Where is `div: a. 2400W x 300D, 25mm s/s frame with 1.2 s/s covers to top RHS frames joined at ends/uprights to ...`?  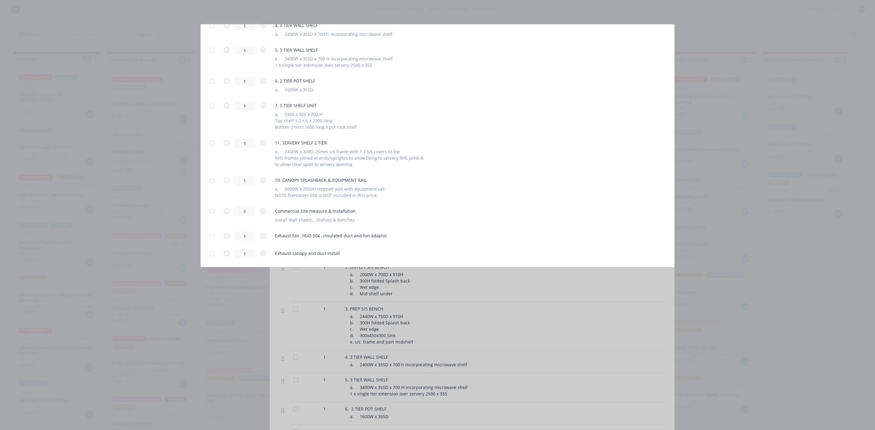
div: a. 2400W x 300D, 25mm s/s frame with 1.2 s/s covers to top RHS frames joined at ends/uprights to ... is located at coordinates (351, 158).